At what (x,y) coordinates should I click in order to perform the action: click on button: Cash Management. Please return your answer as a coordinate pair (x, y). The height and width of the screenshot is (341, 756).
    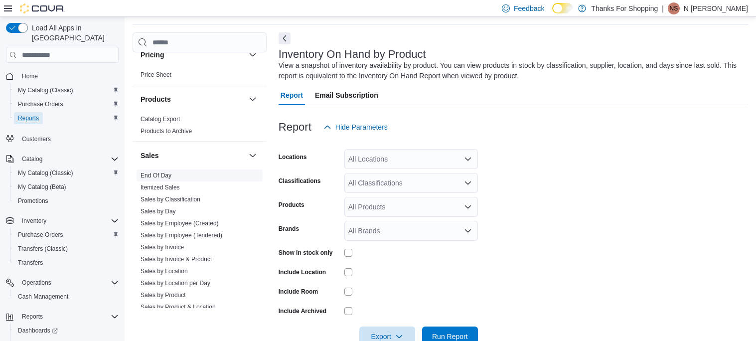
    Looking at the image, I should click on (66, 296).